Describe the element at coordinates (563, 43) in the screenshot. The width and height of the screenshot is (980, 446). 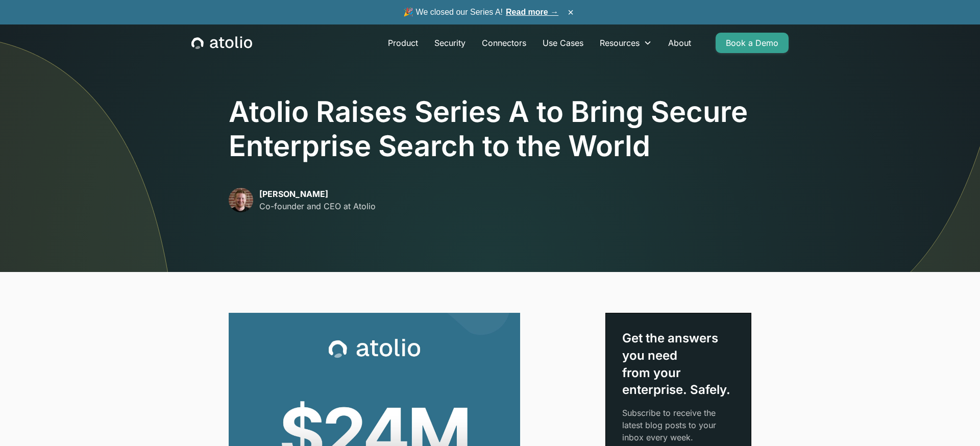
I see `a: Use Cases` at that location.